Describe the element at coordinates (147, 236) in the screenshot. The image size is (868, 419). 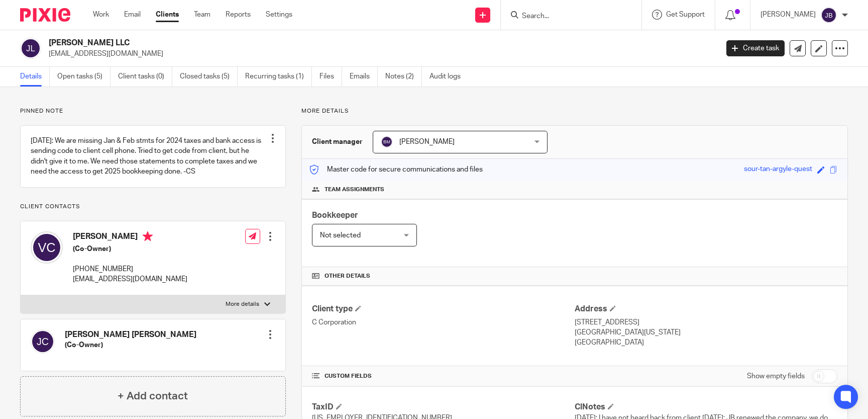
I see `i: Primary` at that location.